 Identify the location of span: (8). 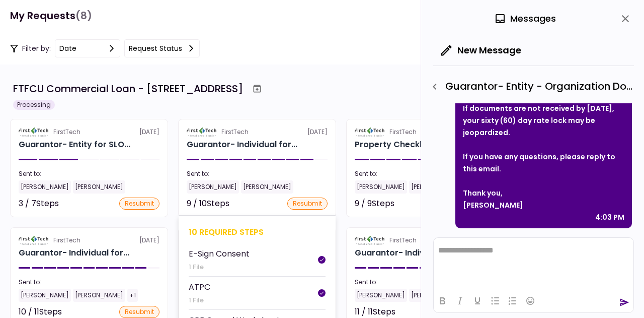
(84, 15).